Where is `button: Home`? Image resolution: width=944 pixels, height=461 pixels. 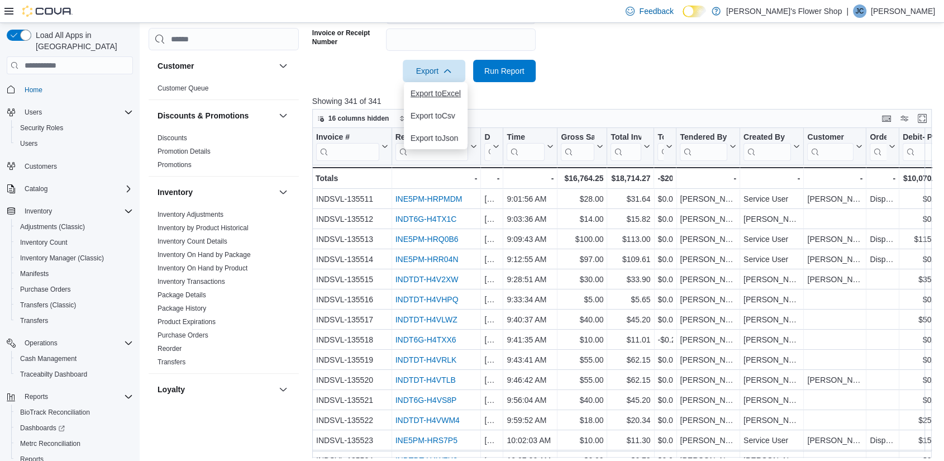 button: Home is located at coordinates (70, 89).